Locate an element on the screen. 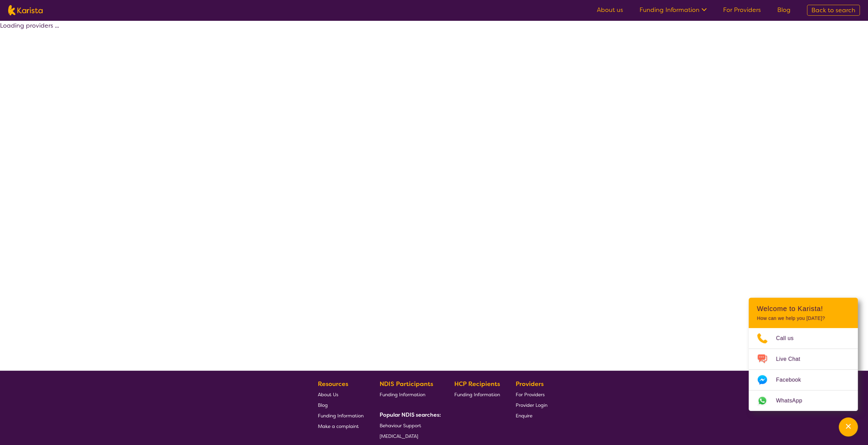 This screenshot has height=445, width=868. img: Karista logo is located at coordinates (25, 10).